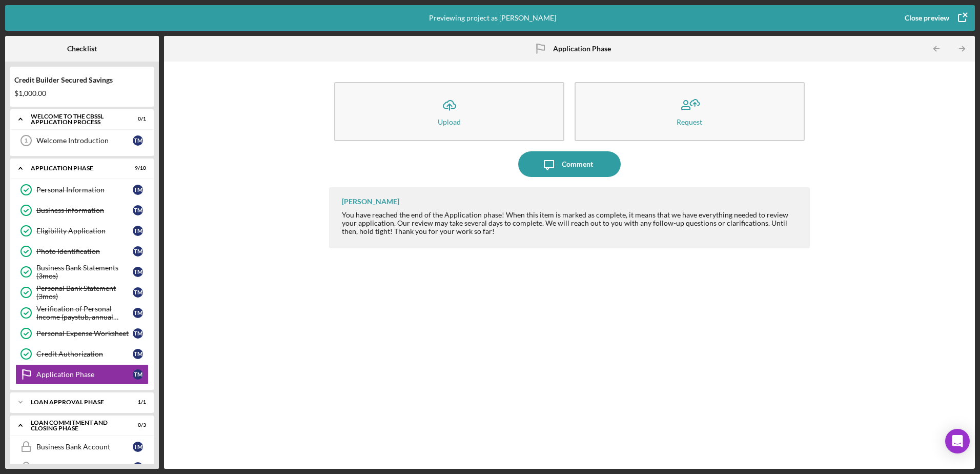 The image size is (980, 474). What do you see at coordinates (449, 111) in the screenshot?
I see `button: Upload` at bounding box center [449, 111].